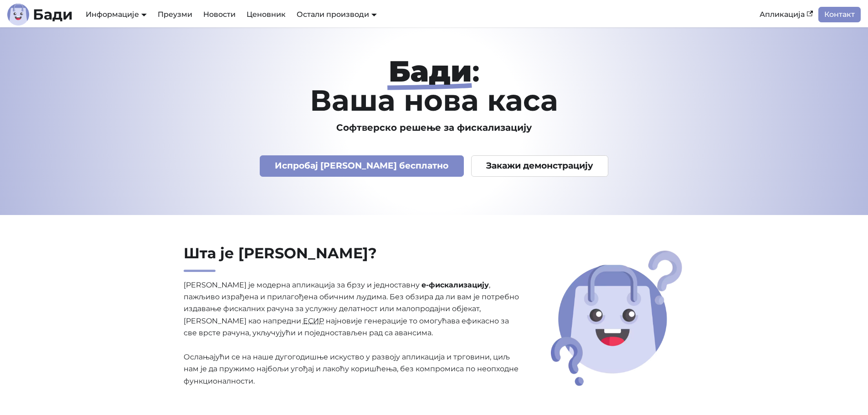 Image resolution: width=868 pixels, height=415 pixels. Describe the element at coordinates (839, 14) in the screenshot. I see `a: Контакт` at that location.